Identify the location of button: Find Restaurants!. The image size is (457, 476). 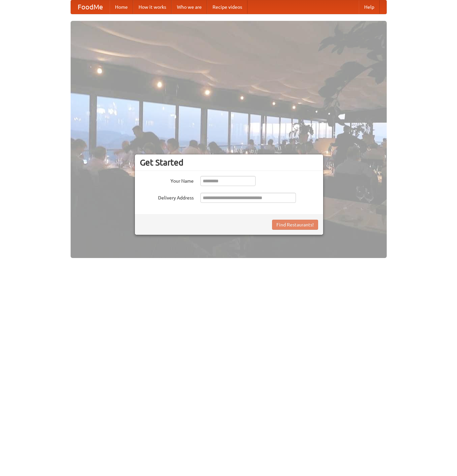
(295, 225).